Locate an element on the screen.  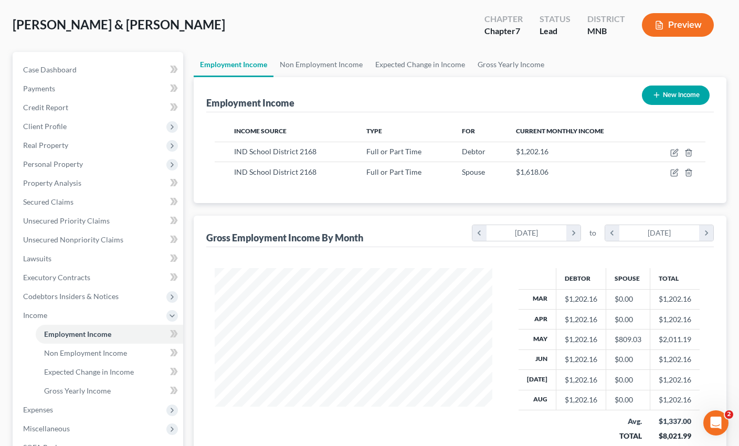
span: $1,202.16 is located at coordinates (532, 151).